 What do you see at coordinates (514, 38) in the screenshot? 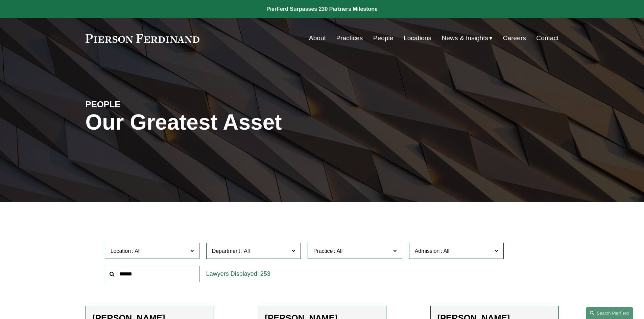
I see `a: Careers` at bounding box center [514, 38].